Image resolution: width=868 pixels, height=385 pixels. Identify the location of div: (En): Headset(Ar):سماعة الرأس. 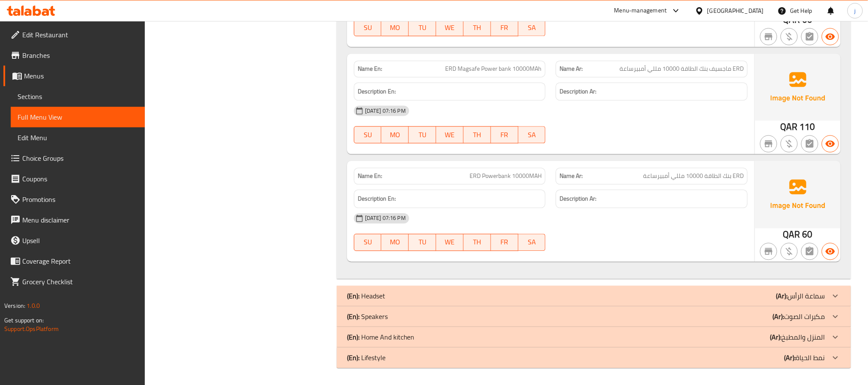
(594, 296).